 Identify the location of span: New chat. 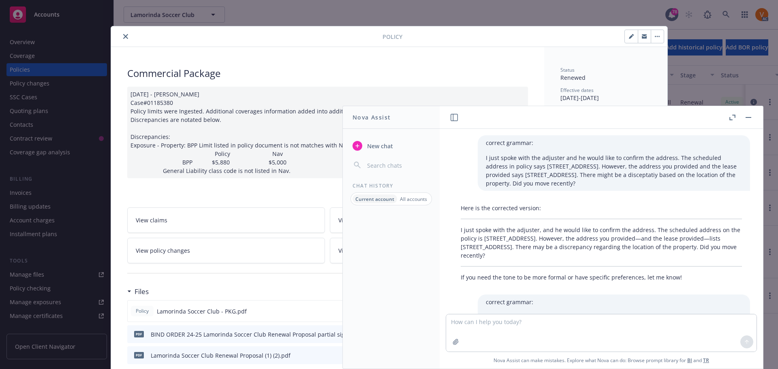
(379, 146).